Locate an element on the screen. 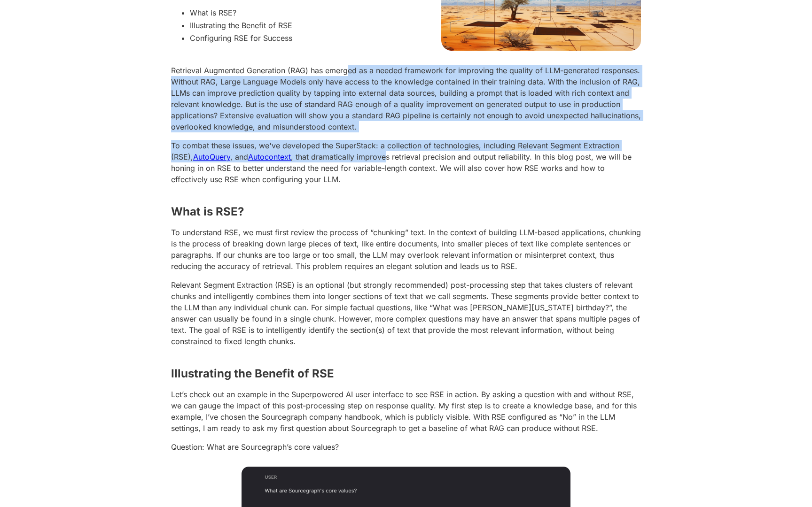  a: AutoQuery is located at coordinates (212, 157).